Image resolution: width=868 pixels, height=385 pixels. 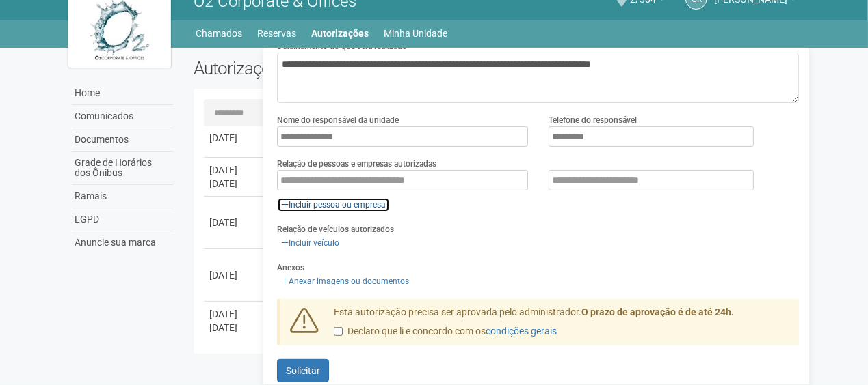 What do you see at coordinates (340, 68) in the screenshot?
I see `h2: Autorizações` at bounding box center [340, 68].